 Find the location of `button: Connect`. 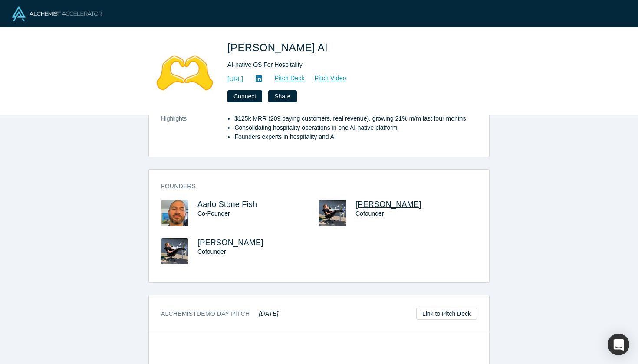

button: Connect is located at coordinates (245, 96).